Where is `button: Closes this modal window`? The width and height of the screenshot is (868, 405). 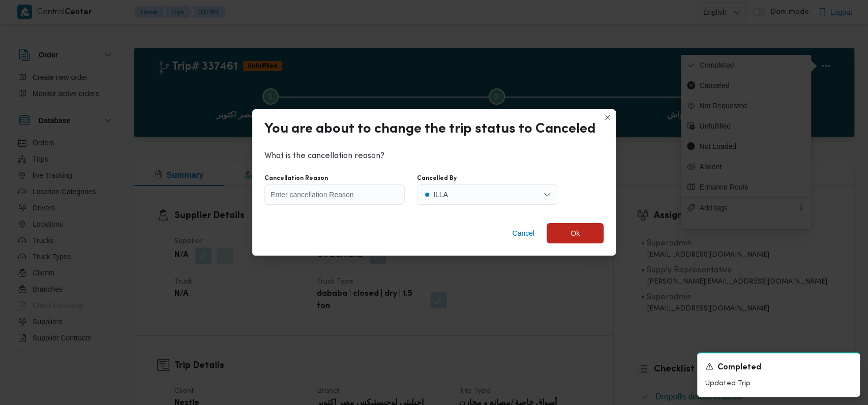
button: Closes this modal window is located at coordinates (608, 117).